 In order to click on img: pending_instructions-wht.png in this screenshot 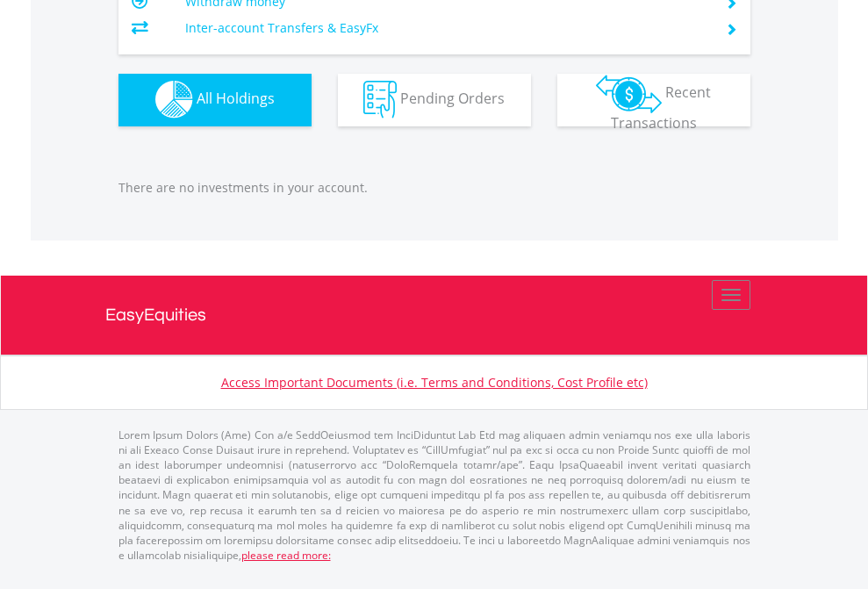, I will do `click(380, 100)`.